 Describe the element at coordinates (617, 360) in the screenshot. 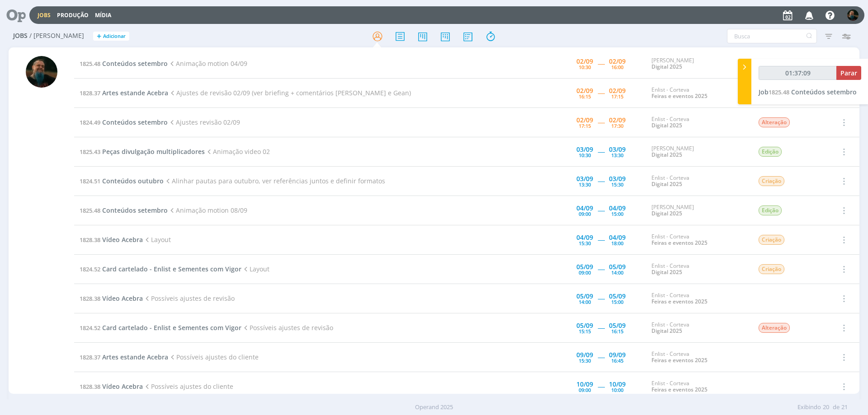

I see `div: 16:45` at that location.